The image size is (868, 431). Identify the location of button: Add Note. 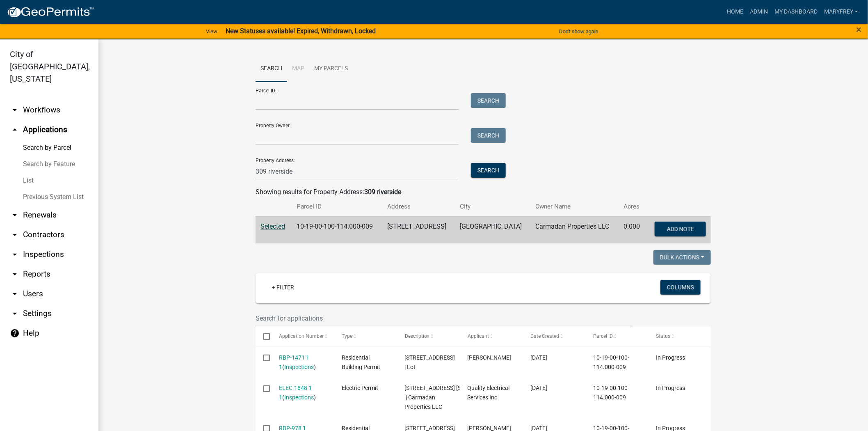
(680, 229).